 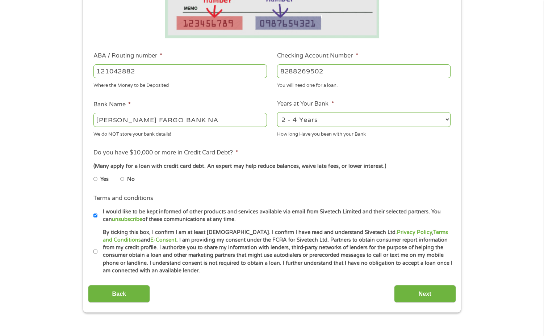 I want to click on div: How long Have you been with your Bank, so click(x=364, y=133).